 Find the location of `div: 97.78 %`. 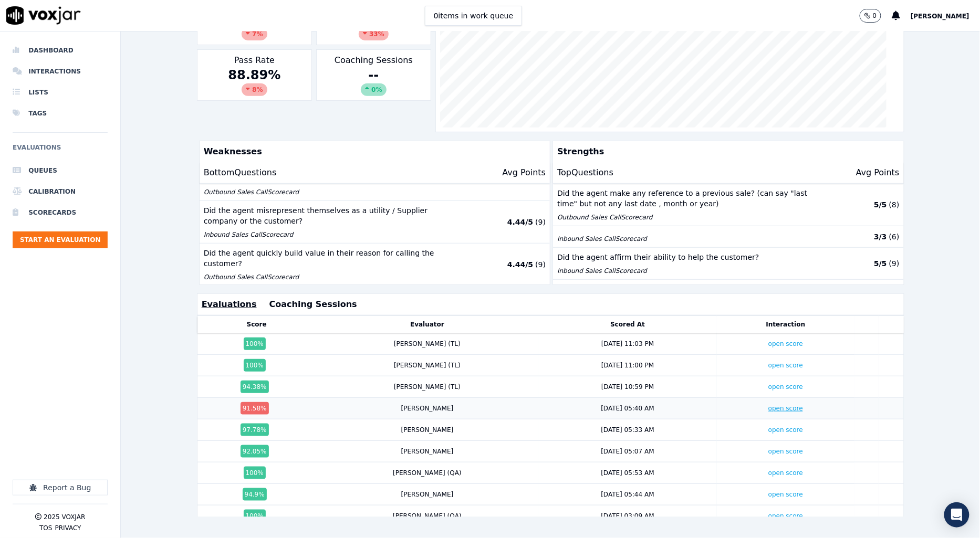

div: 97.78 % is located at coordinates (254, 430).